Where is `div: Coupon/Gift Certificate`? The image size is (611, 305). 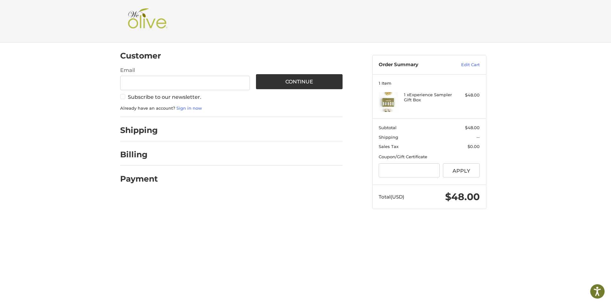 div: Coupon/Gift Certificate is located at coordinates (429, 157).